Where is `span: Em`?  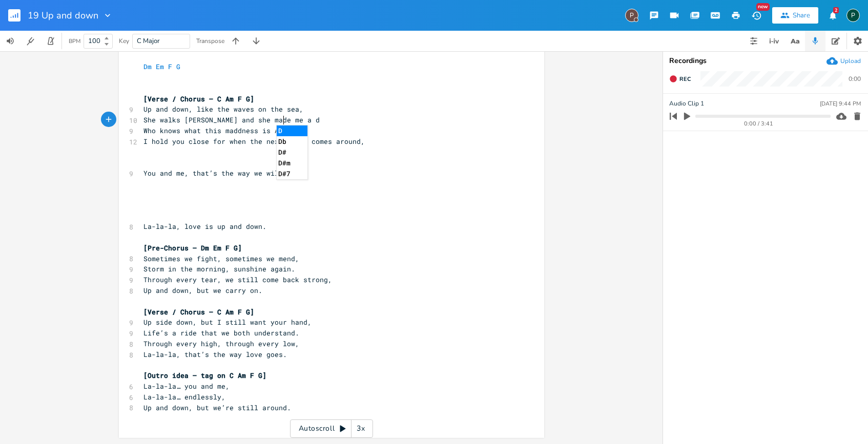
span: Em is located at coordinates (159, 66).